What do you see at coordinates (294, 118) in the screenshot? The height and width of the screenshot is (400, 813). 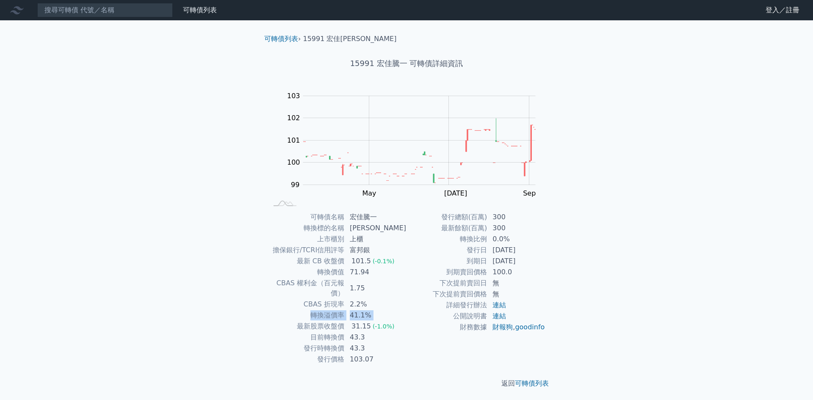 I see `tspan: 102` at bounding box center [294, 118].